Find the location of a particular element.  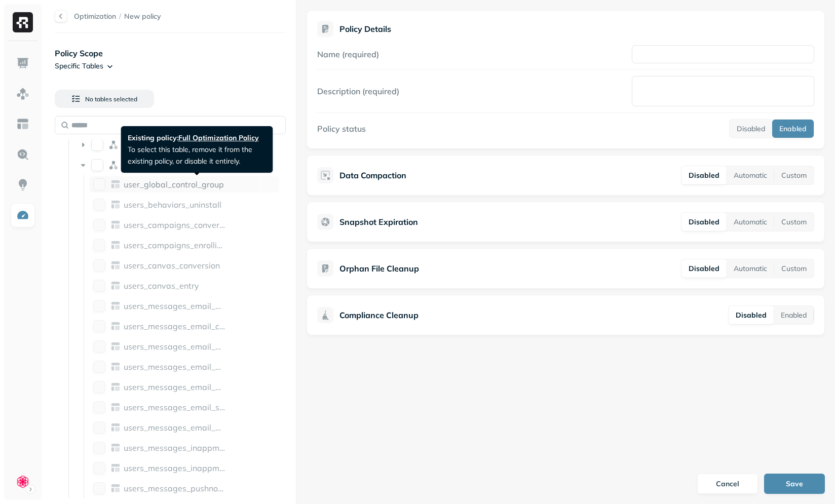

p: user_global_control_group is located at coordinates (174, 185).